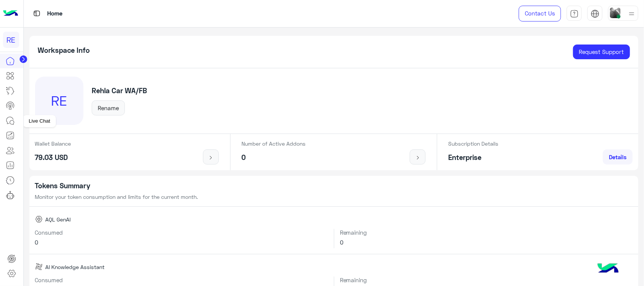 The height and width of the screenshot is (286, 644). Describe the element at coordinates (608, 269) in the screenshot. I see `img: hulul-logo.png` at that location.